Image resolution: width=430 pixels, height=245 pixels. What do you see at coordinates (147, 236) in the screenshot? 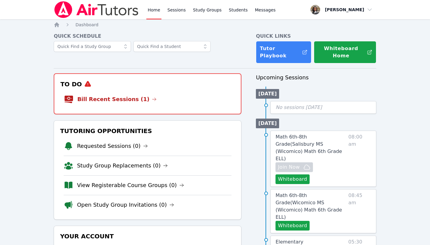
I see `h3: Your Account` at bounding box center [147, 236].